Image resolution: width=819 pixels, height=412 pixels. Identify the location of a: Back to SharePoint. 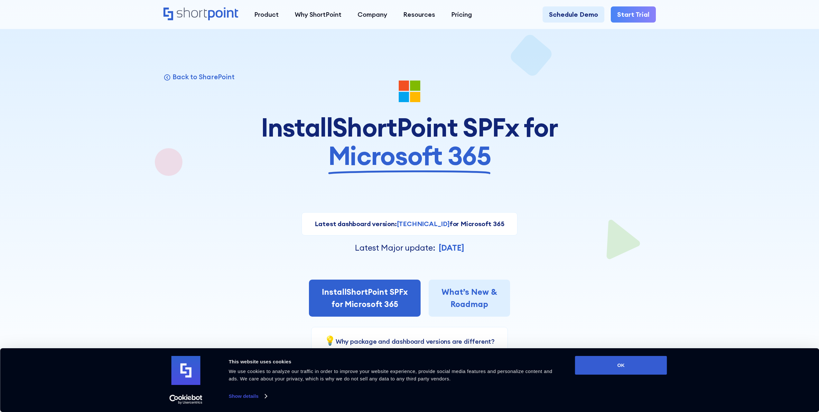
(199, 77).